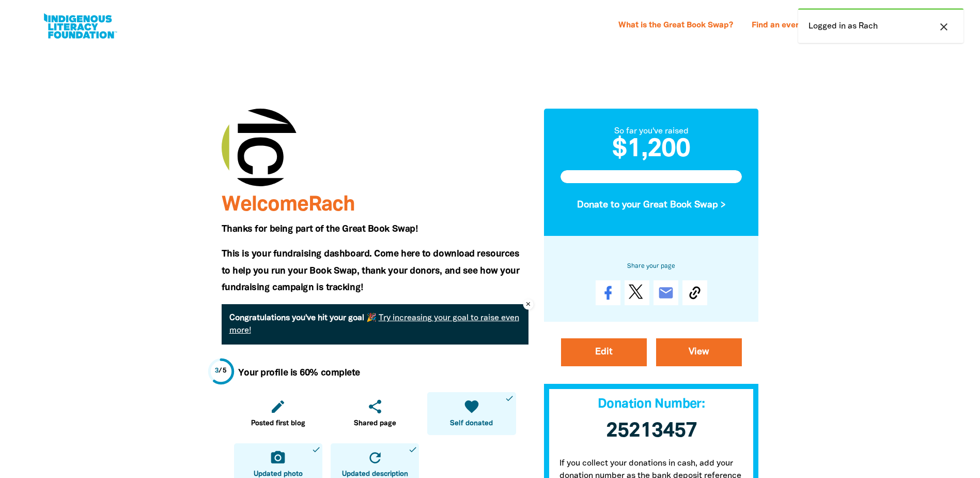 This screenshot has height=478, width=980. Describe the element at coordinates (278, 424) in the screenshot. I see `span: Posted first blog` at that location.